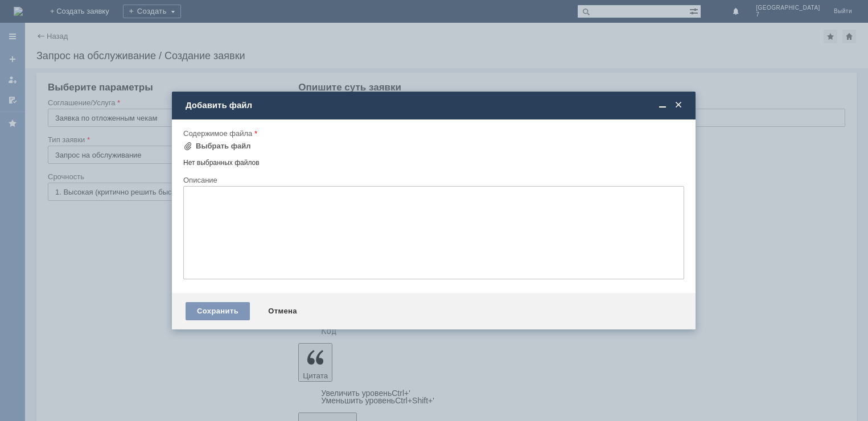 This screenshot has height=421, width=868. I want to click on div: Выбрать файл, so click(223, 147).